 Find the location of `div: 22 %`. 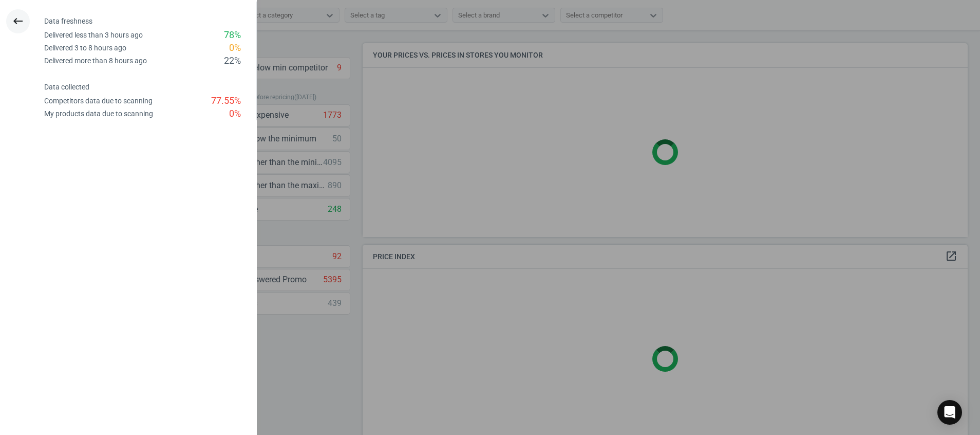

div: 22 % is located at coordinates (232, 61).